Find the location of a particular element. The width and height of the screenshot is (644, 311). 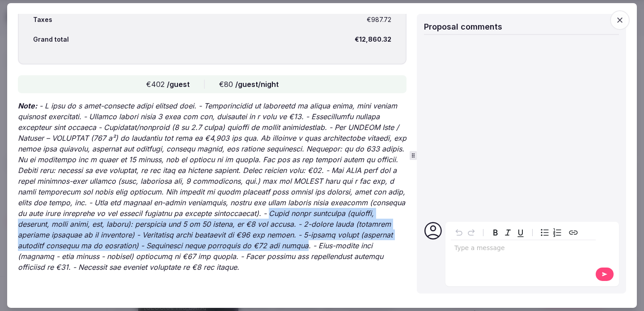

span: /guest/night is located at coordinates (257, 84).